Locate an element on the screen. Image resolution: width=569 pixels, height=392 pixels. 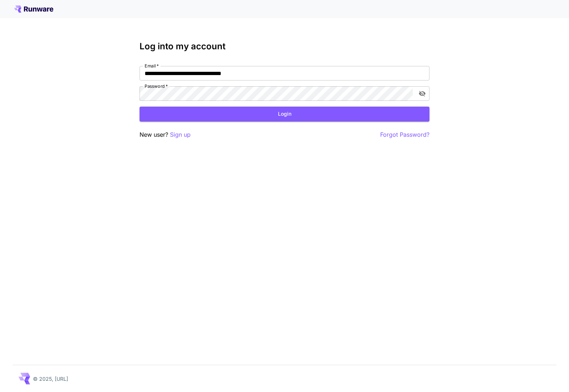
label: Password is located at coordinates (156, 86).